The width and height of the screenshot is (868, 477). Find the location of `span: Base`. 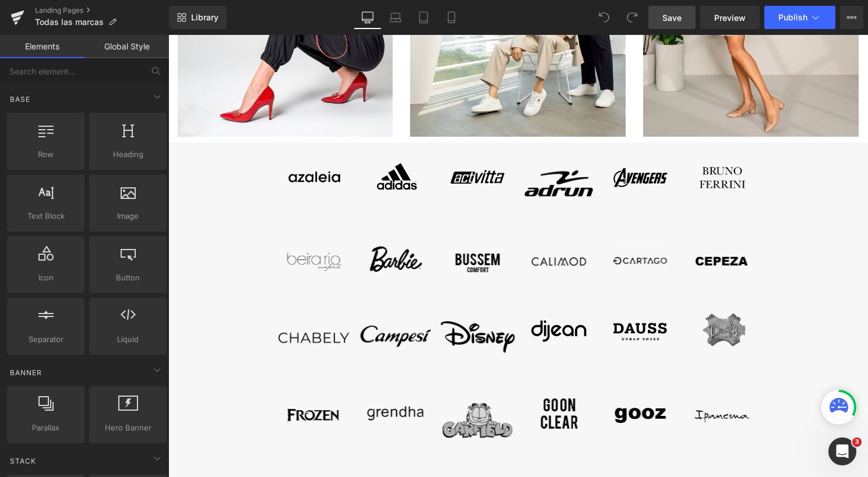

span: Base is located at coordinates (20, 99).